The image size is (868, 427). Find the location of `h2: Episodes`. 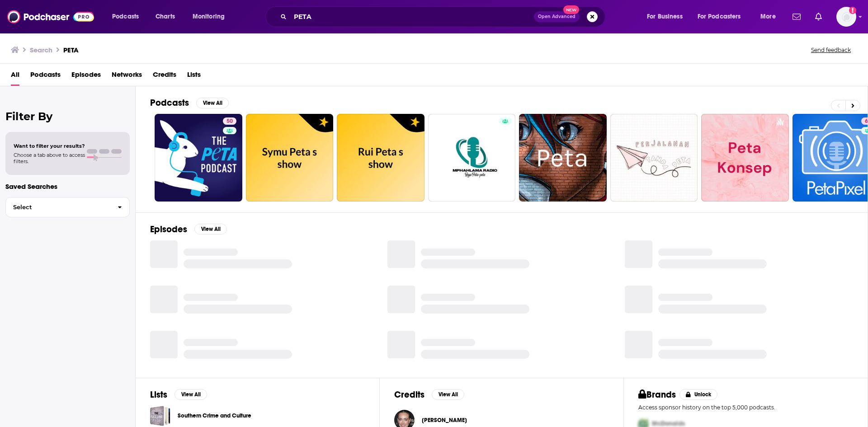

h2: Episodes is located at coordinates (169, 229).